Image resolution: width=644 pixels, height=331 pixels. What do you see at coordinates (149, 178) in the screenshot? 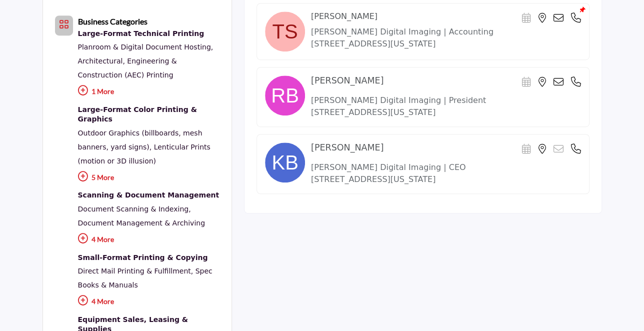
I see `p: 5 More` at bounding box center [149, 178].